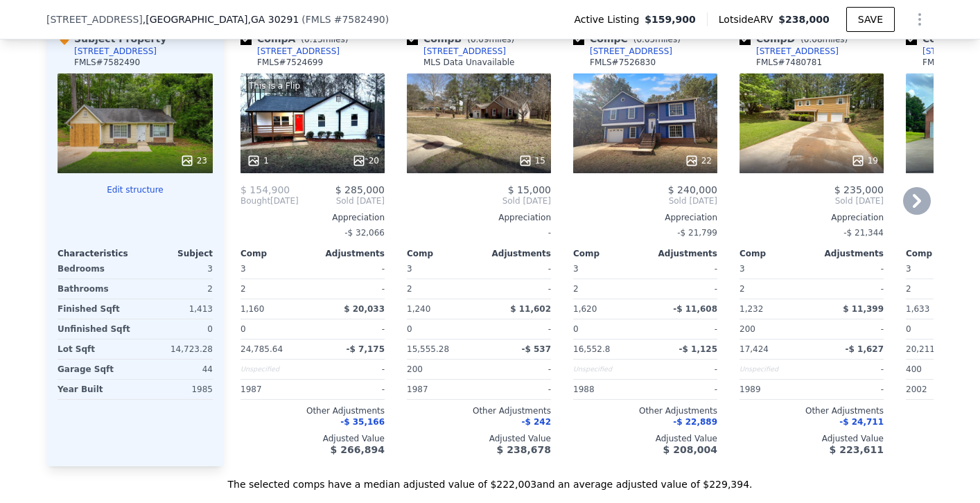  Describe the element at coordinates (490, 479) in the screenshot. I see `div: The selected comps have a median adjusted value of $222,003 and an average adjusted value of $229...` at that location.